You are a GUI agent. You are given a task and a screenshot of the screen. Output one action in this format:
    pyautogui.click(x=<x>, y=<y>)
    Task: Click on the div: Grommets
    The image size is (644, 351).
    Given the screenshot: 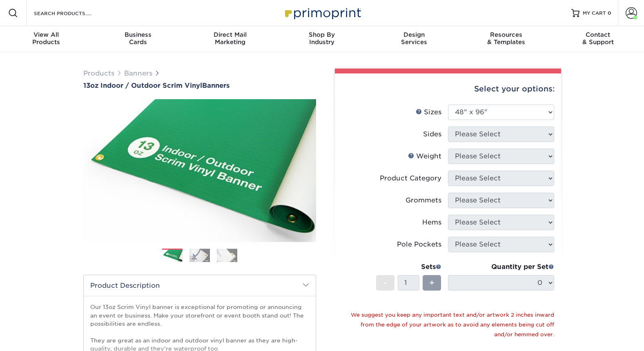 What is the action you would take?
    pyautogui.click(x=423, y=200)
    